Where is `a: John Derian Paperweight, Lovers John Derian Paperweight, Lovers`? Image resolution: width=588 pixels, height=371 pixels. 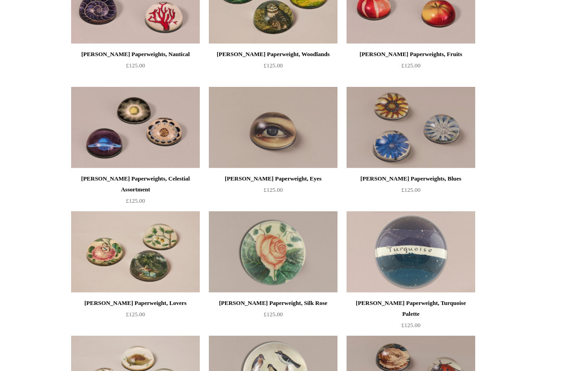
a: John Derian Paperweight, Lovers John Derian Paperweight, Lovers is located at coordinates (136, 252).